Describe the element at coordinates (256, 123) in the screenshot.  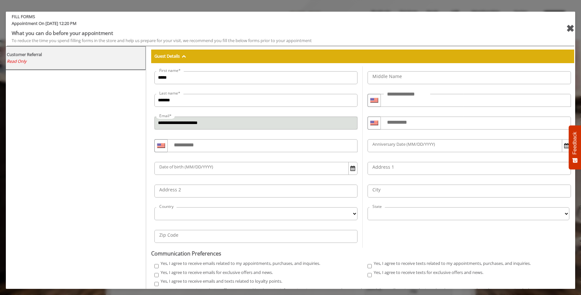
I see `input: Email` at that location.